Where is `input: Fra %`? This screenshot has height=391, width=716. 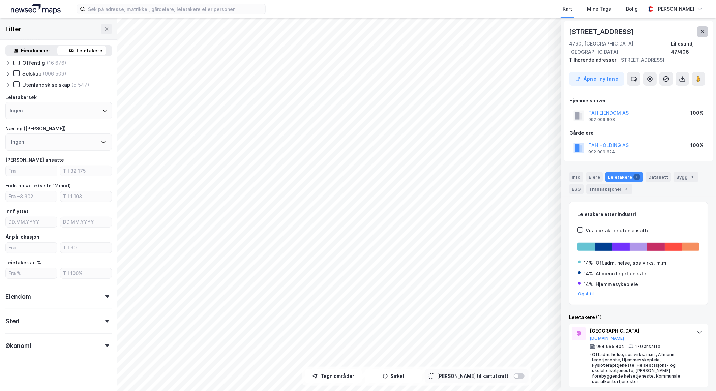
input: Fra % is located at coordinates (31, 273).